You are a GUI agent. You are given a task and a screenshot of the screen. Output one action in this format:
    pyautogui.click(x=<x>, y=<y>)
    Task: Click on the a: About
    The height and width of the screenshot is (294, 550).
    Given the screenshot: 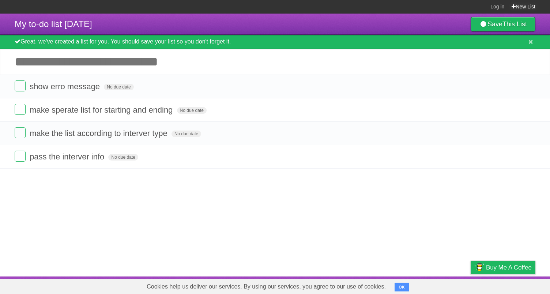 What is the action you would take?
    pyautogui.click(x=381, y=285)
    